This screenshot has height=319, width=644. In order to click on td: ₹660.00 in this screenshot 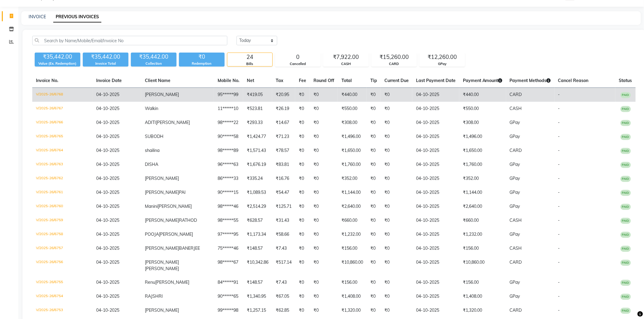, I will do `click(482, 220)`.